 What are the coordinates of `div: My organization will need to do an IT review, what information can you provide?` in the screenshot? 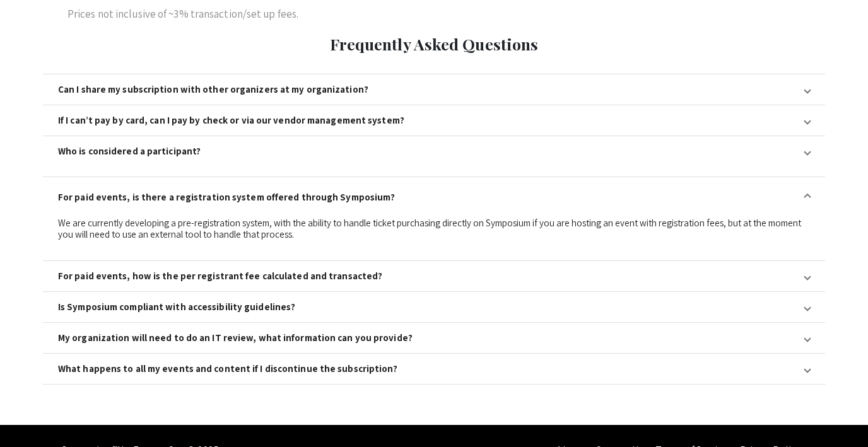 It's located at (235, 338).